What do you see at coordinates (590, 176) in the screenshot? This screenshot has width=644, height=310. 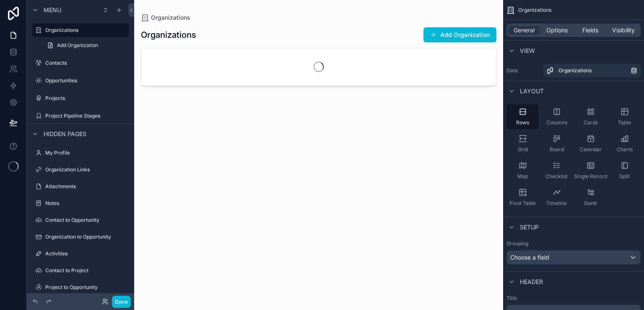 I see `span: Single Record` at bounding box center [590, 176].